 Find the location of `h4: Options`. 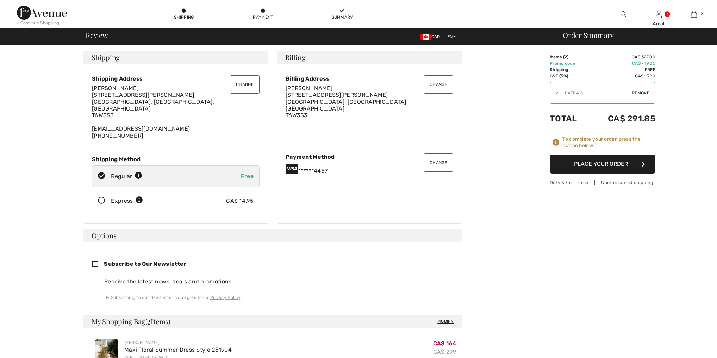

h4: Options is located at coordinates (273, 236).